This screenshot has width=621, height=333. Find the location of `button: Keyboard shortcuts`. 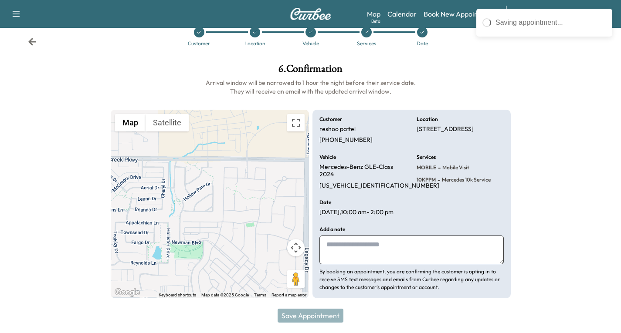

button: Keyboard shortcuts is located at coordinates (177, 295).